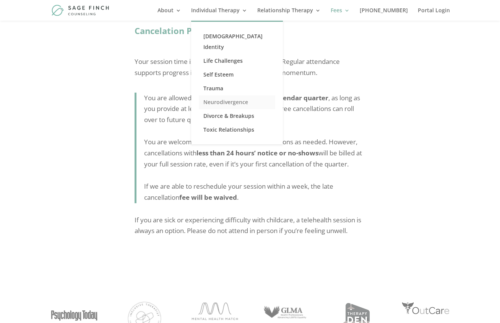 The width and height of the screenshot is (500, 323). Describe the element at coordinates (169, 14) in the screenshot. I see `a: About` at that location.